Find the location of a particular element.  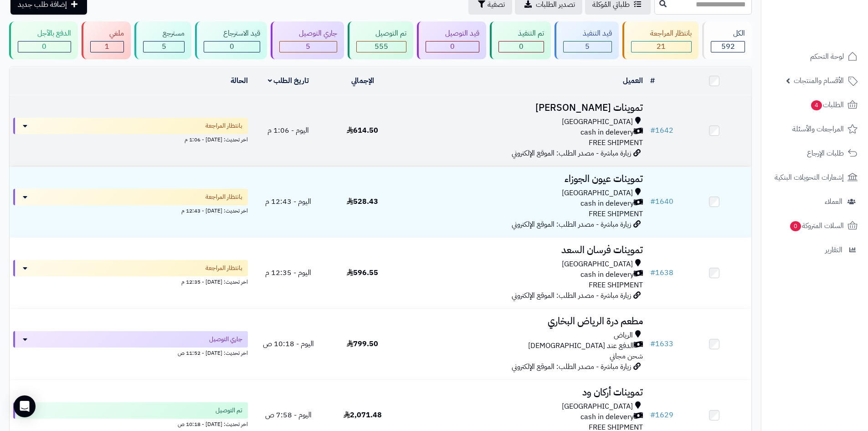

a: إشعارات التحويلات البنكية is located at coordinates (815, 178).